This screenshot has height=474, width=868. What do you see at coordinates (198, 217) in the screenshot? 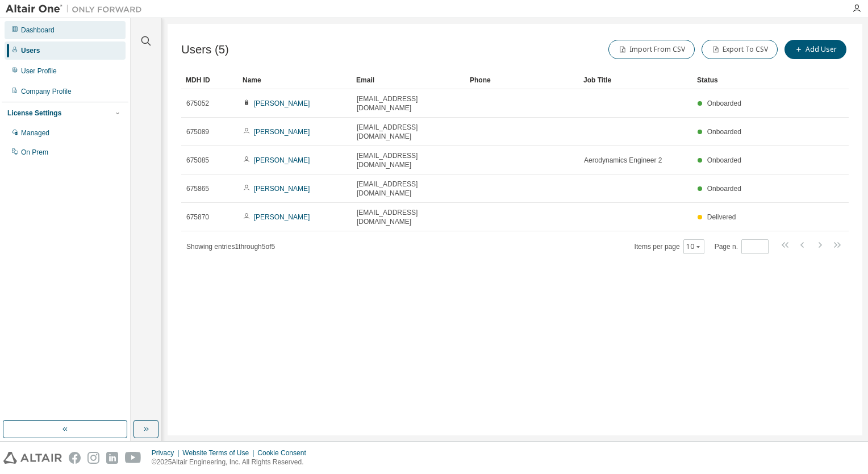
I see `span: 675870` at bounding box center [198, 217].